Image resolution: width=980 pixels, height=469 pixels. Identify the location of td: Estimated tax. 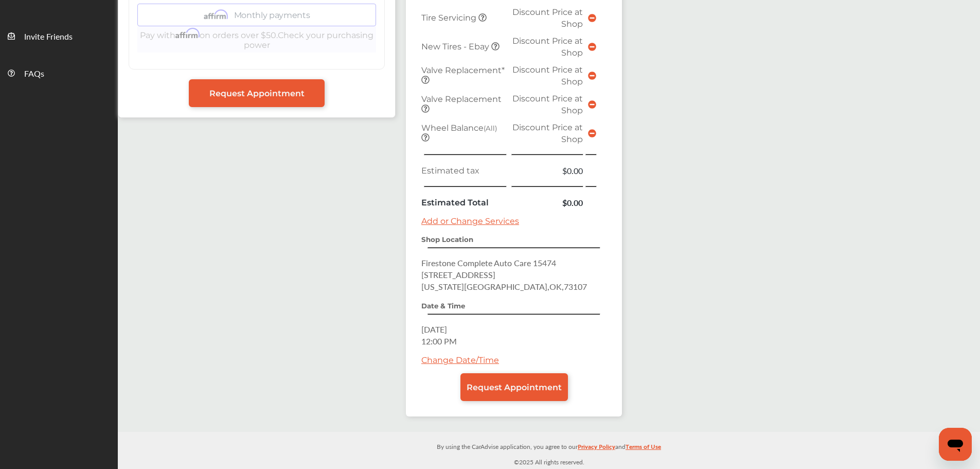
(464, 170).